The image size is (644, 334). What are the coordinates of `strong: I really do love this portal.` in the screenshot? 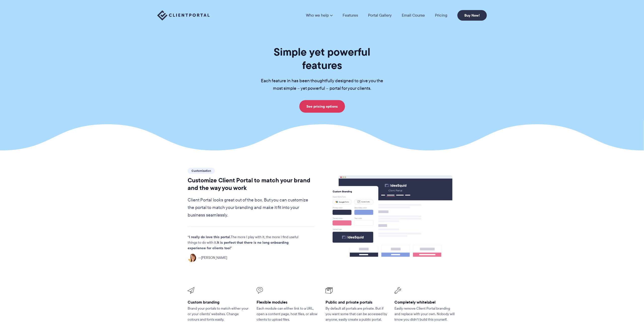 It's located at (210, 237).